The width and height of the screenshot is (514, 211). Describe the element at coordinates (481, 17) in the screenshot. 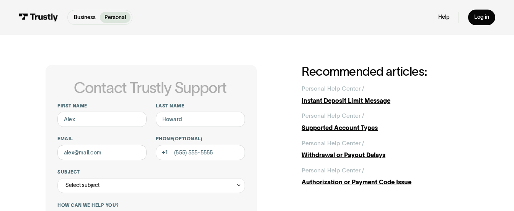

I see `div: Log in` at that location.